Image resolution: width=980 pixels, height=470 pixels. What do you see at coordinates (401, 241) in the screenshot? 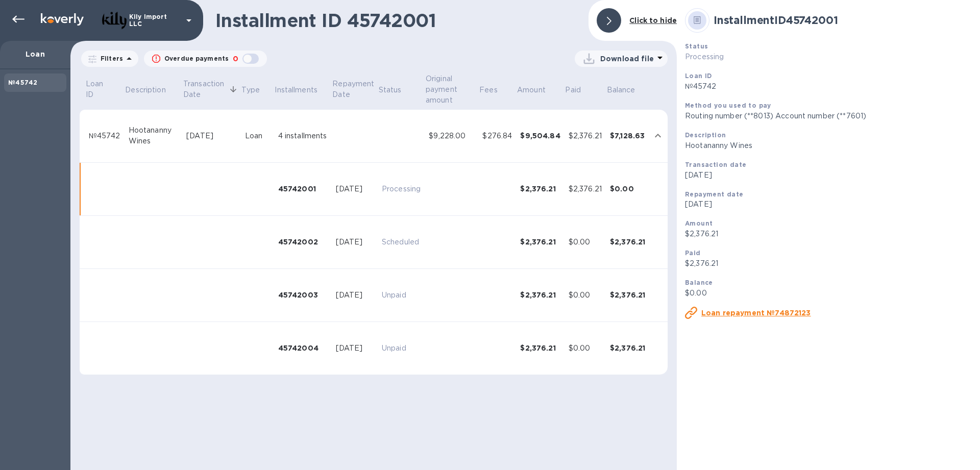
I see `p: Scheduled` at bounding box center [401, 241].